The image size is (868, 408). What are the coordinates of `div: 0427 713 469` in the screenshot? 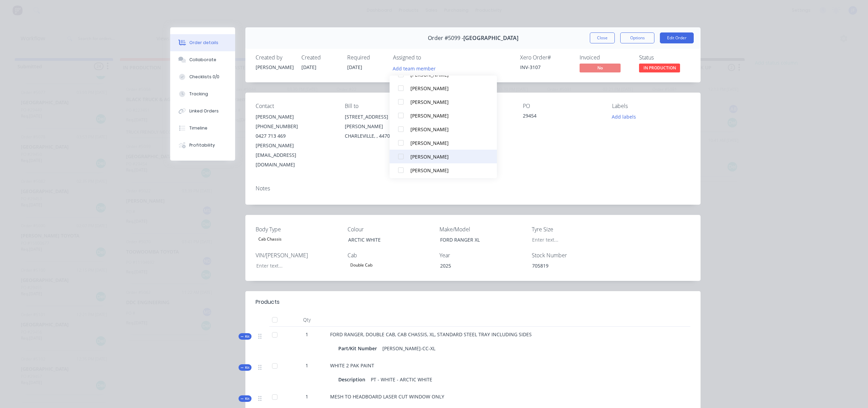 It's located at (295, 136).